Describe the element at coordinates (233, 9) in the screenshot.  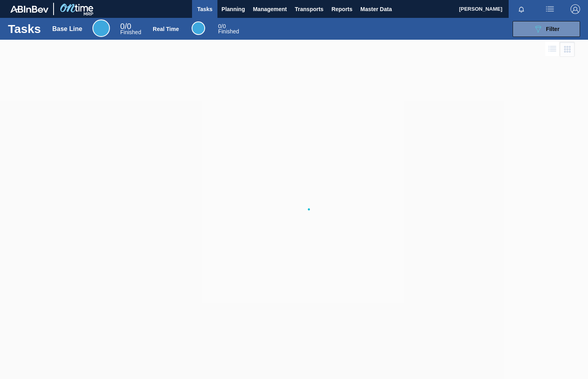
I see `span: Planning` at that location.